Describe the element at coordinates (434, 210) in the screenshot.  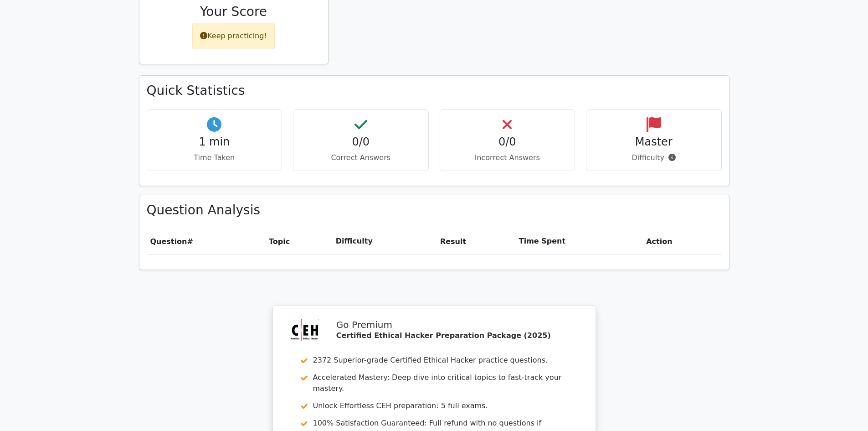
I see `h3: Question Analysis` at that location.